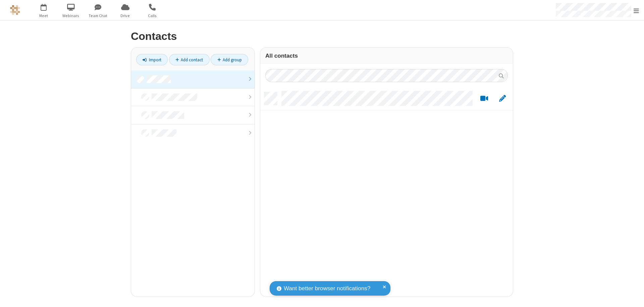 The width and height of the screenshot is (644, 307). I want to click on span: Webinars, so click(71, 15).